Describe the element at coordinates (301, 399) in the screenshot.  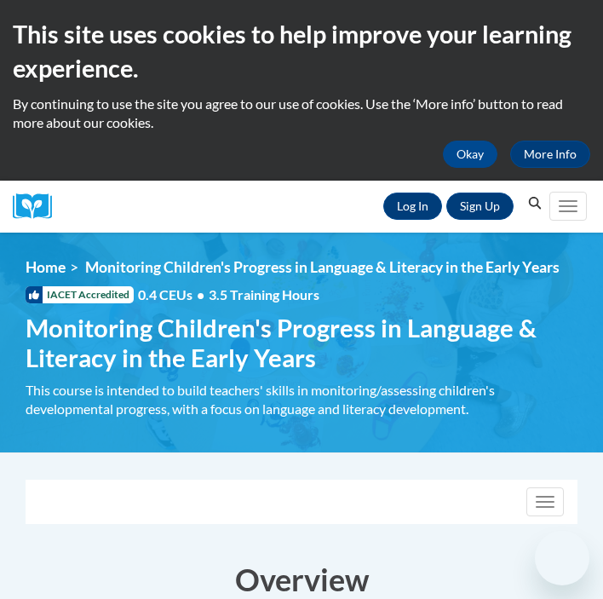
I see `div: This course is intended to build teachers' skills in monitoring/assessing children's developmenta...` at that location.